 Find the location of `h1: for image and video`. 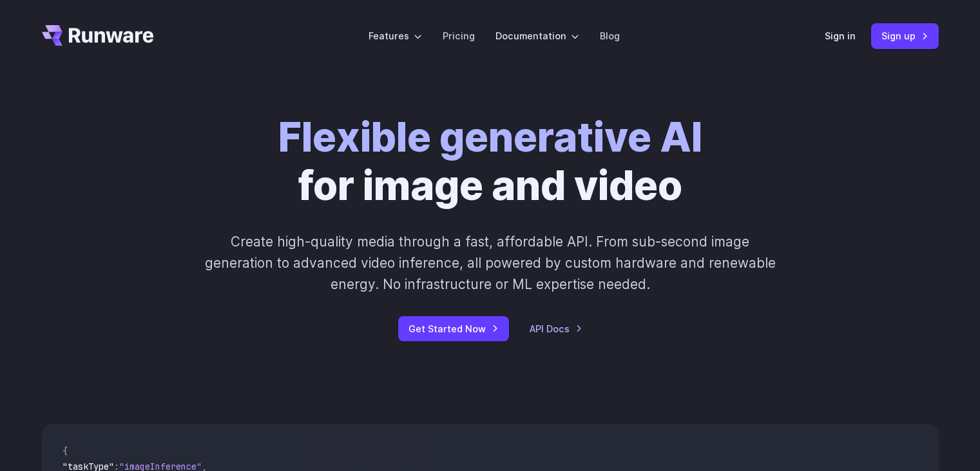

h1: for image and video is located at coordinates (490, 162).